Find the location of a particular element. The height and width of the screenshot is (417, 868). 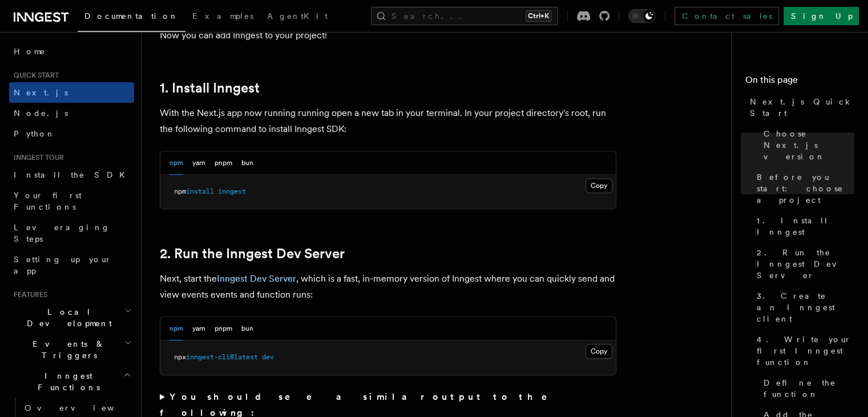

a: AgentKit is located at coordinates (297, 17).